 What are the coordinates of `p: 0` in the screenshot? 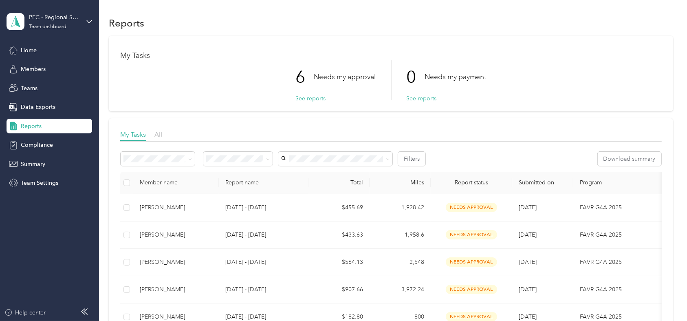 It's located at (415, 77).